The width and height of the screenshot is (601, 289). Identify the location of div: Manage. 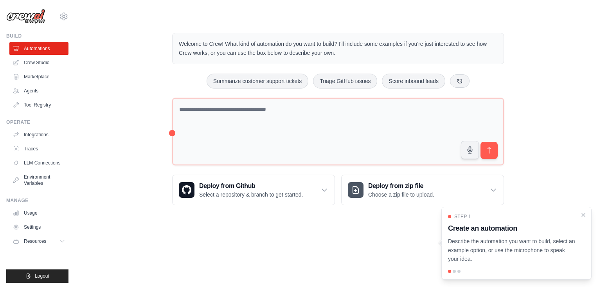
(37, 200).